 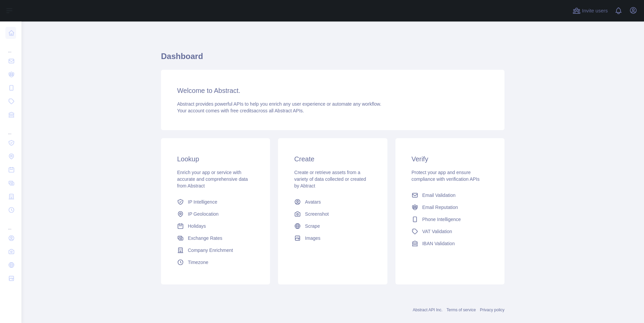 I want to click on a: Email Validation, so click(x=450, y=195).